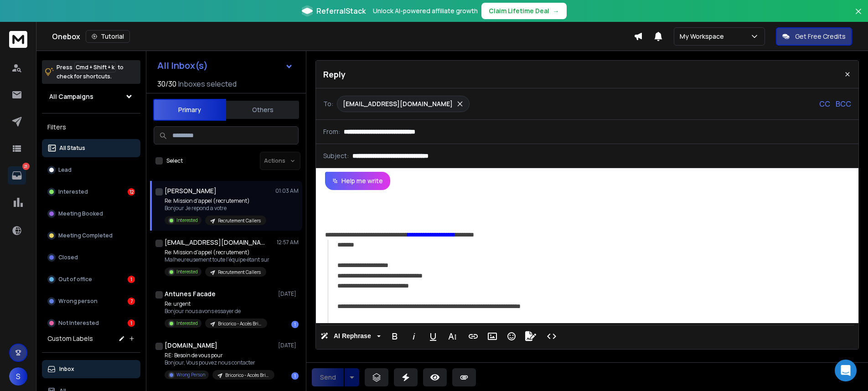 This screenshot has height=391, width=868. What do you see at coordinates (414, 336) in the screenshot?
I see `button: Italic (⌘I)` at bounding box center [414, 336].